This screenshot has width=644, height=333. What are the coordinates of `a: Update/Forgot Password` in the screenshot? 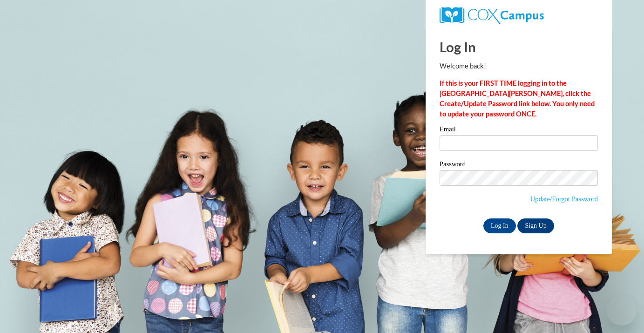 It's located at (564, 199).